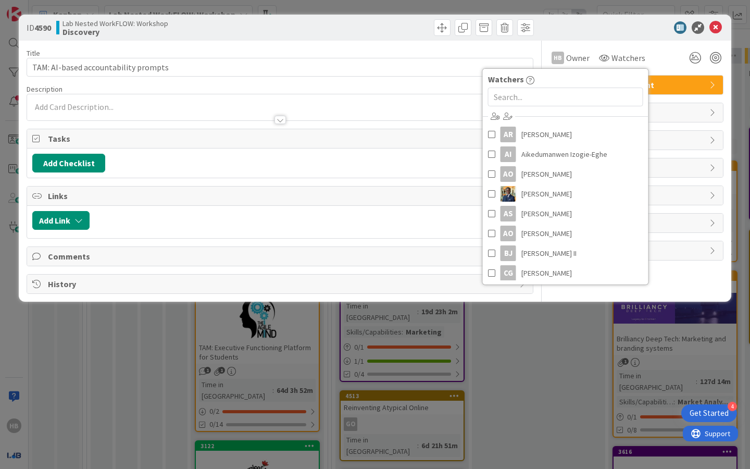  I want to click on input: Search..., so click(565, 97).